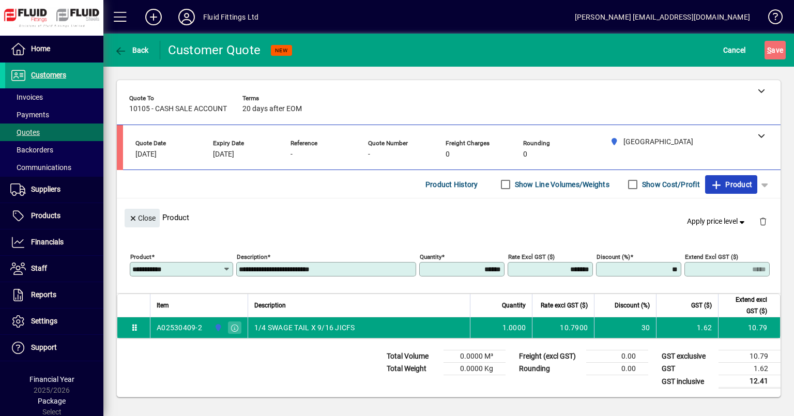 The image size is (794, 416). What do you see at coordinates (670, 184) in the screenshot?
I see `label: Show Cost/Profit` at bounding box center [670, 184].